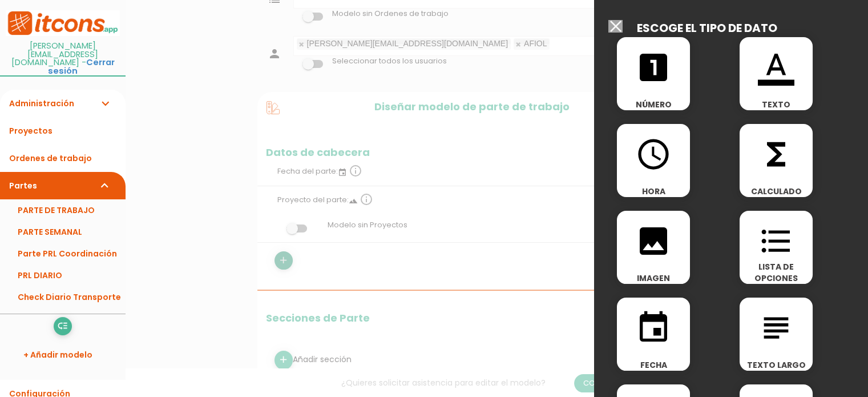  Describe the element at coordinates (777, 272) in the screenshot. I see `span: LISTA DE OPCIONES` at that location.